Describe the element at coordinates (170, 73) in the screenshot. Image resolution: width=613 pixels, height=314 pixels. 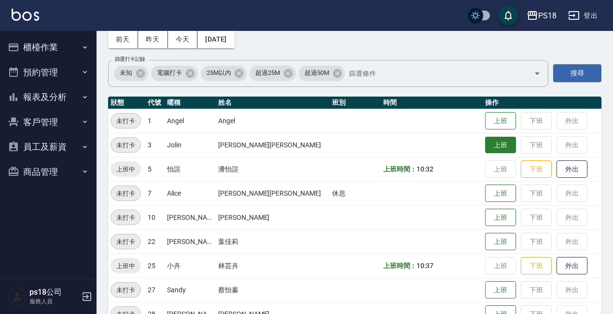
I see `span: 電腦打卡` at that location.